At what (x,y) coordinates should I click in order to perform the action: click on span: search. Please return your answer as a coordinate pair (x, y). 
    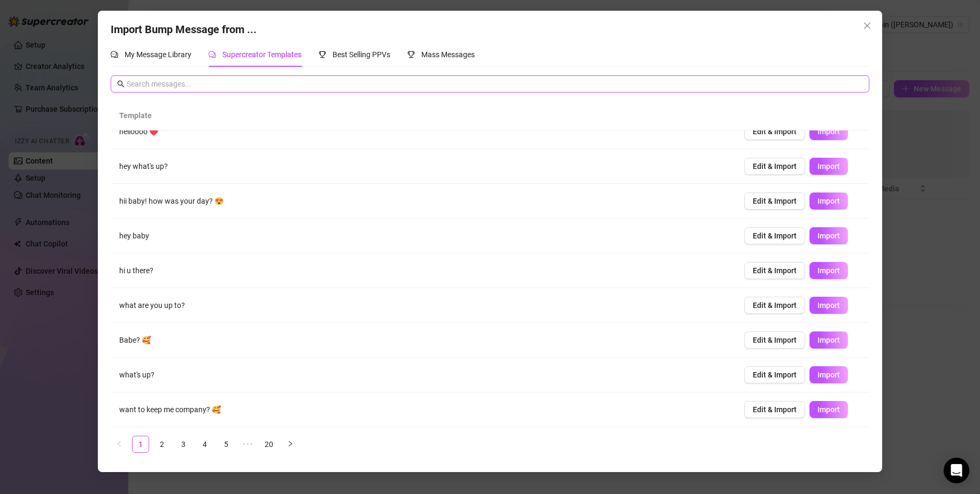
    Looking at the image, I should click on (121, 84).